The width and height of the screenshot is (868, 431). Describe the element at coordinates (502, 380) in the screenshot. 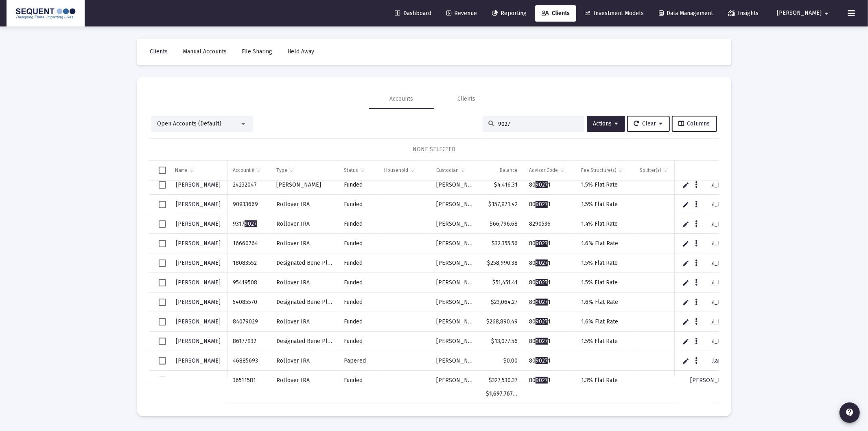

I see `td: $327,530.37` at that location.